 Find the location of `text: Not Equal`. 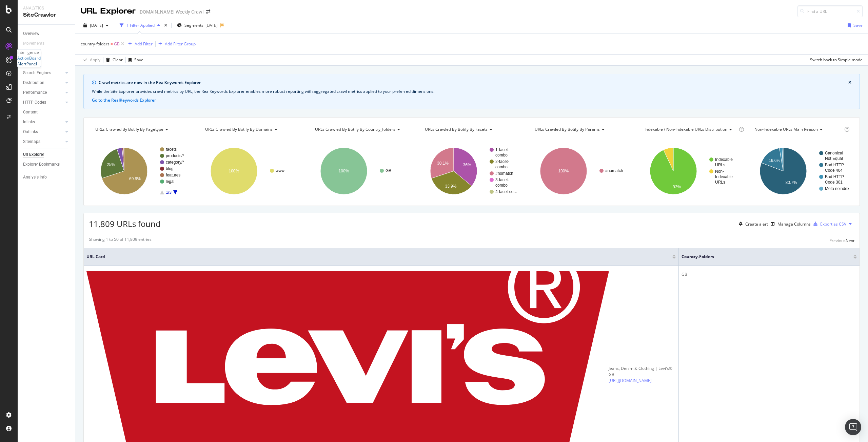

text: Not Equal is located at coordinates (834, 159).